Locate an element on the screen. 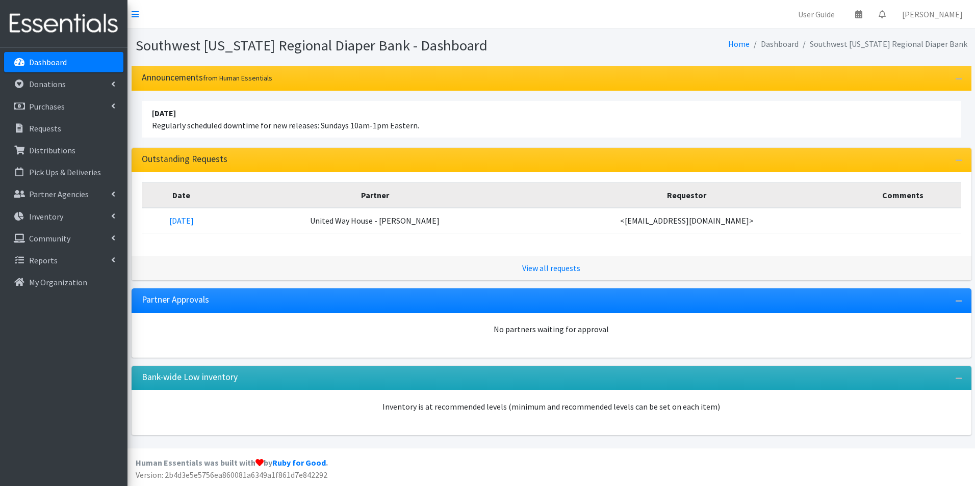 This screenshot has width=975, height=486. a: Home is located at coordinates (739, 44).